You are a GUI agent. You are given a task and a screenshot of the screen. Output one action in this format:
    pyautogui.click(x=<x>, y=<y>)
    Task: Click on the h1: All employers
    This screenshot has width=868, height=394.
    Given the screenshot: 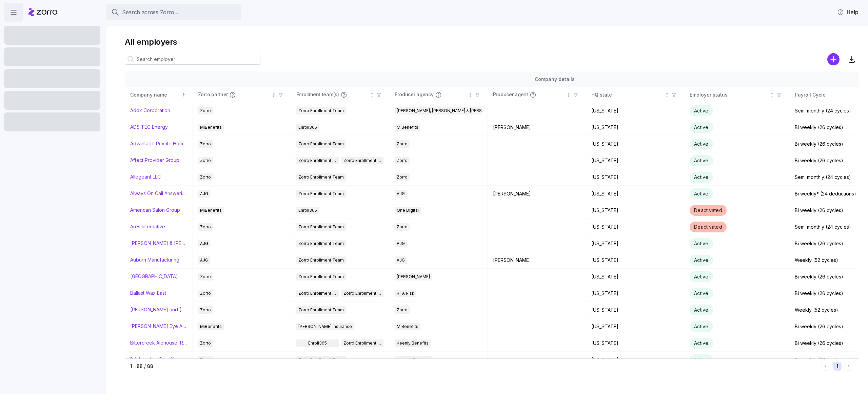 What is the action you would take?
    pyautogui.click(x=491, y=42)
    